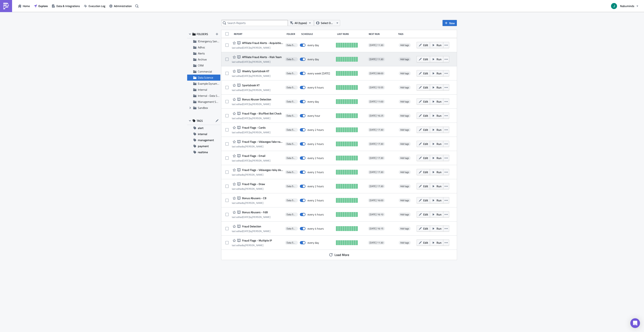 Image resolution: width=644 pixels, height=332 pixels. Describe the element at coordinates (327, 23) in the screenshot. I see `span: Select Owner` at that location.